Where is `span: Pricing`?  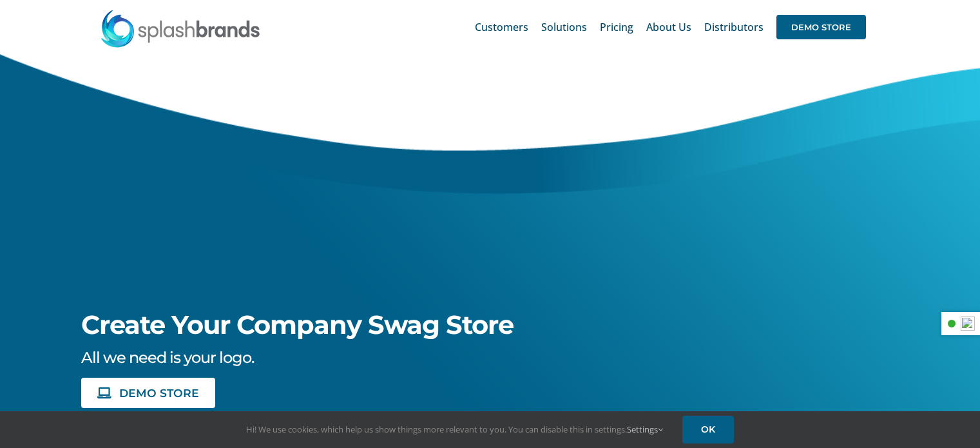 span: Pricing is located at coordinates (616, 27).